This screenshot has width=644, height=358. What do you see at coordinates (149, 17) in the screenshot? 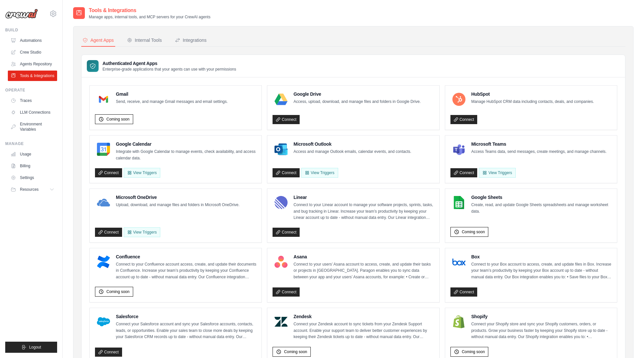
I see `p: Manage apps, internal tools, and MCP servers for your CrewAI agents` at bounding box center [149, 17].